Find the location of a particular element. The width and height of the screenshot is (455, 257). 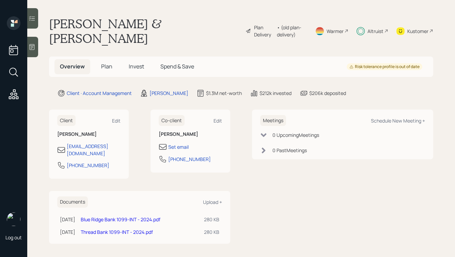

div: 0 Upcoming Meeting s is located at coordinates (296, 135).